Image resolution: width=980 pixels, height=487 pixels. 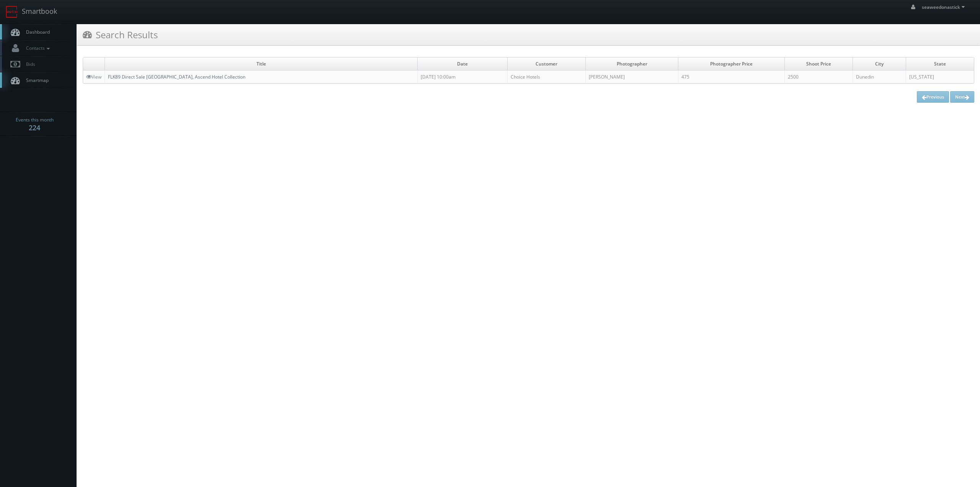 What do you see at coordinates (94, 77) in the screenshot?
I see `a: View` at bounding box center [94, 77].